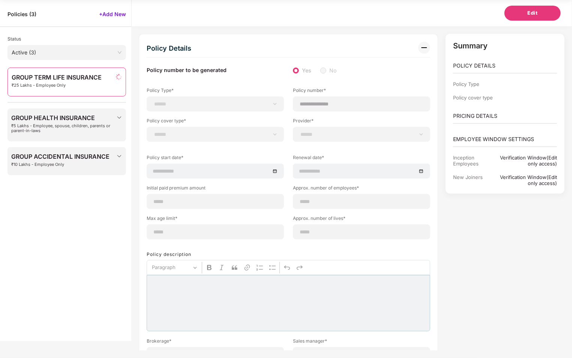 The image size is (572, 358). Describe the element at coordinates (215, 342) in the screenshot. I see `label: Brokerage*` at that location.